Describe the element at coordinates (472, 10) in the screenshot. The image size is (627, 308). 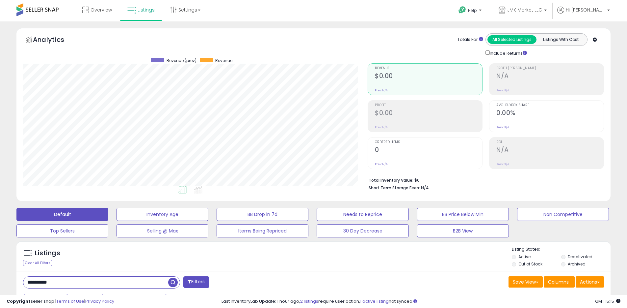
I see `span: Help` at that location.